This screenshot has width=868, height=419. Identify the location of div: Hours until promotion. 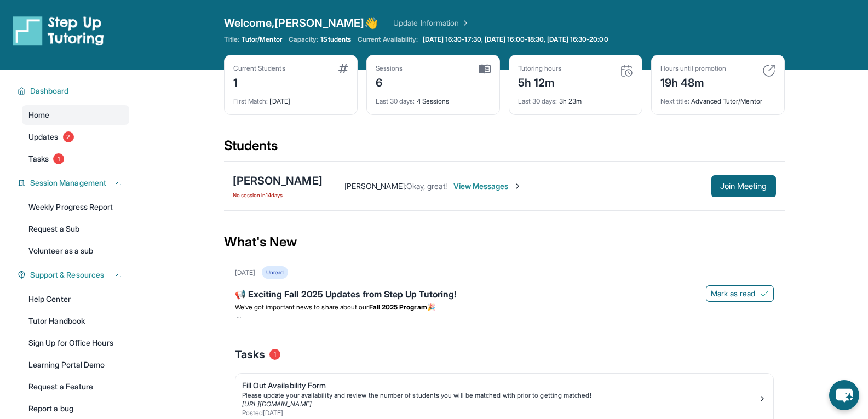
(693, 69).